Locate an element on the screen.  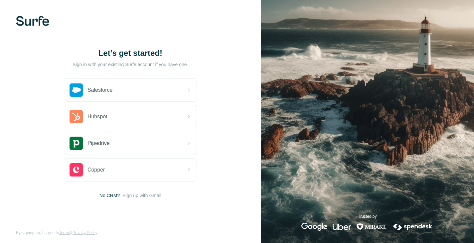
span: Pipedrive is located at coordinates (98, 143).